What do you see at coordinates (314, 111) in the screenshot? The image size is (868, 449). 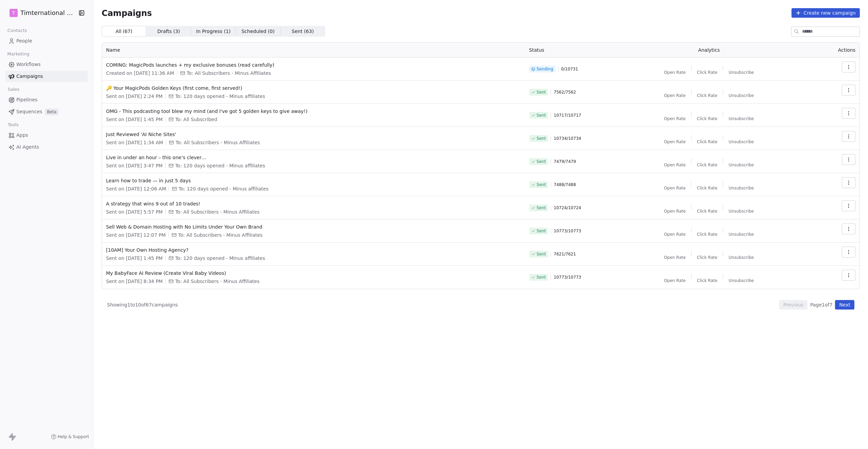 I see `span: OMG - This podcasting tool blew my mind (and I've got 5 golden keys to give away!)` at bounding box center [314, 111].